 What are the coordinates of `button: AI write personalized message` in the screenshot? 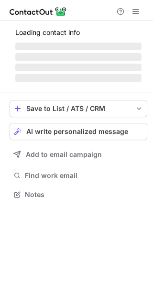 It's located at (78, 131).